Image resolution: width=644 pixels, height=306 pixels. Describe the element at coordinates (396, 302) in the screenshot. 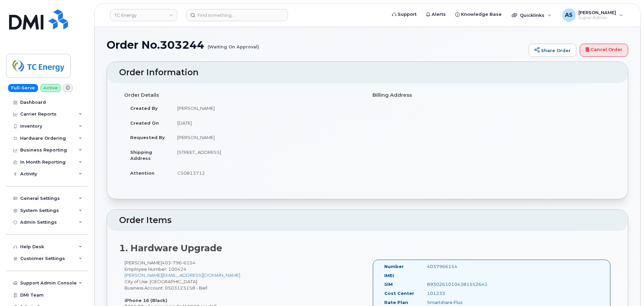

I see `label: Rate Plan` at that location.